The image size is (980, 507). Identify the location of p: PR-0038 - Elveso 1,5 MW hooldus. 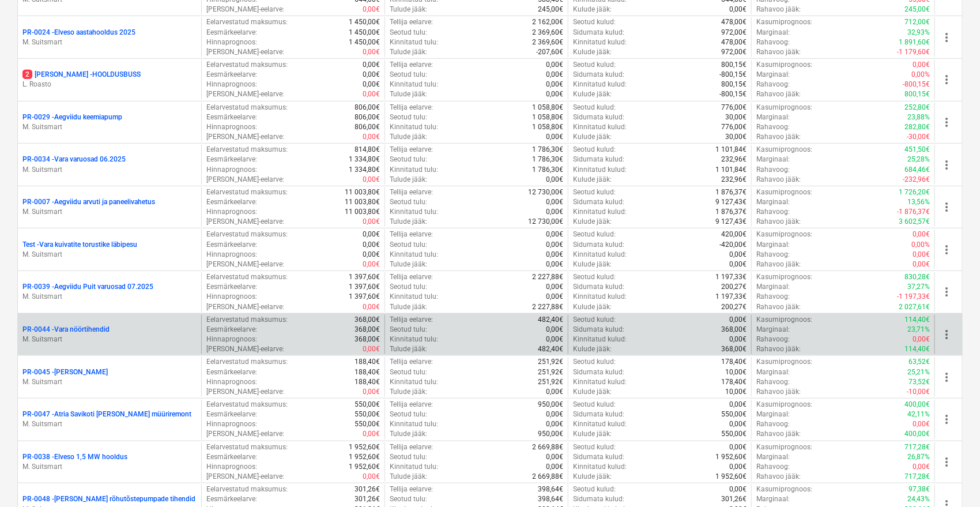
(75, 457).